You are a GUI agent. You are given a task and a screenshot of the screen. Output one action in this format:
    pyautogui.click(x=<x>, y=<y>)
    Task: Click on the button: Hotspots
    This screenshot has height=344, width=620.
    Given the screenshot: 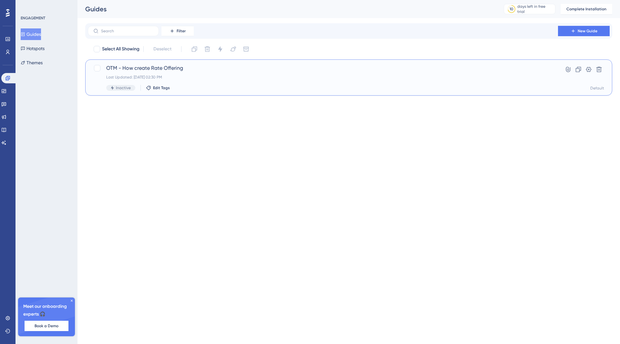 What is the action you would take?
    pyautogui.click(x=33, y=48)
    